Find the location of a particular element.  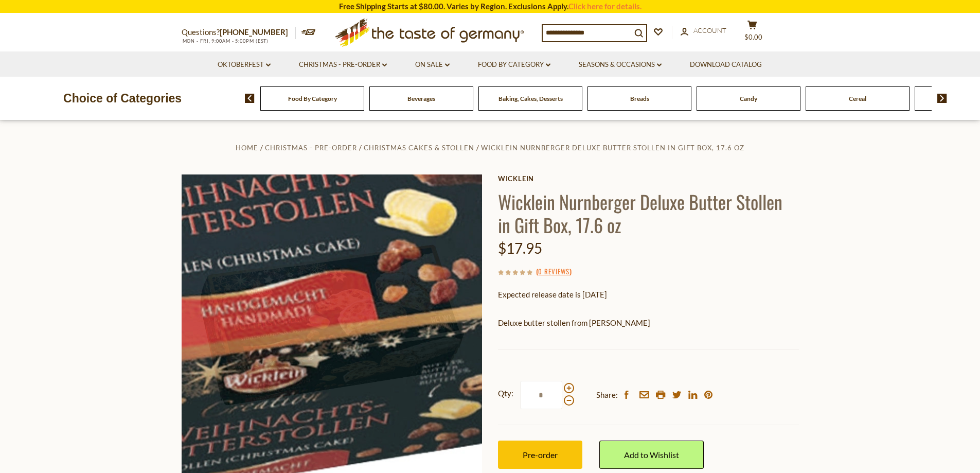

button: $0.00 is located at coordinates (753, 33).